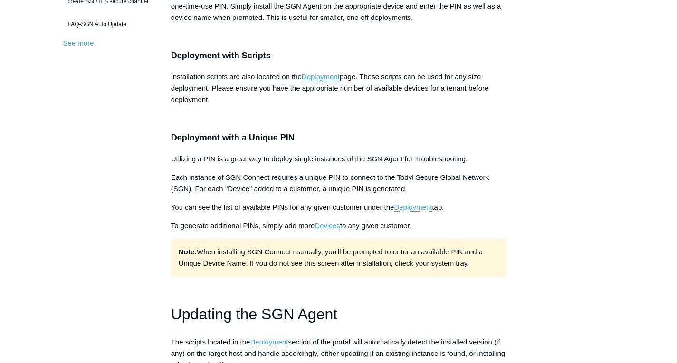 The height and width of the screenshot is (363, 677). Describe the element at coordinates (243, 226) in the screenshot. I see `span: To generate additional PINs, simply add more` at that location.